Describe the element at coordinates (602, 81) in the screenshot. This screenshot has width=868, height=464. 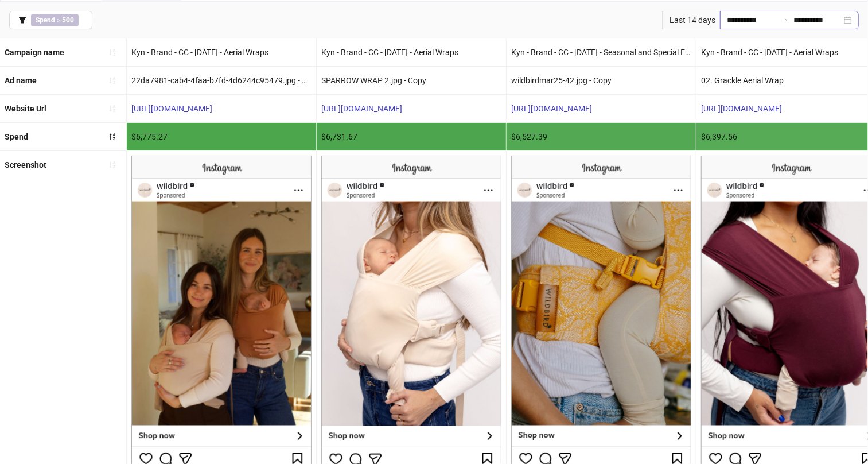
I see `div: wildbirdmar25-42.jpg - Copy` at that location.